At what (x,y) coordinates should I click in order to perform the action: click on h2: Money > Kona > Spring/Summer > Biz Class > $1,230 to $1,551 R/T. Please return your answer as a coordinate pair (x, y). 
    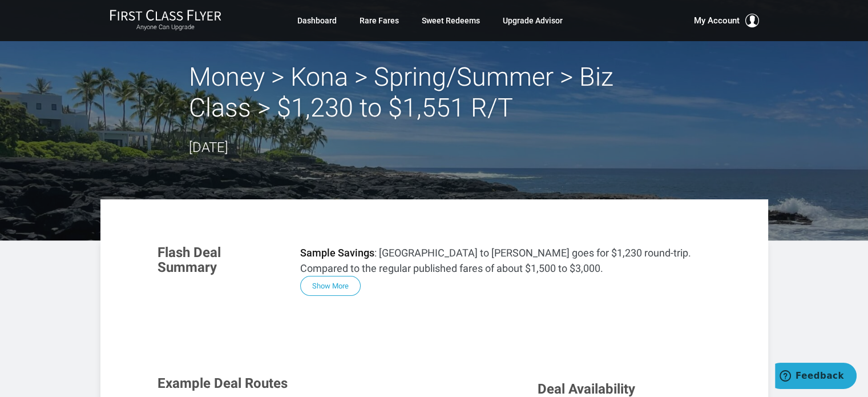
    Looking at the image, I should click on (434, 92).